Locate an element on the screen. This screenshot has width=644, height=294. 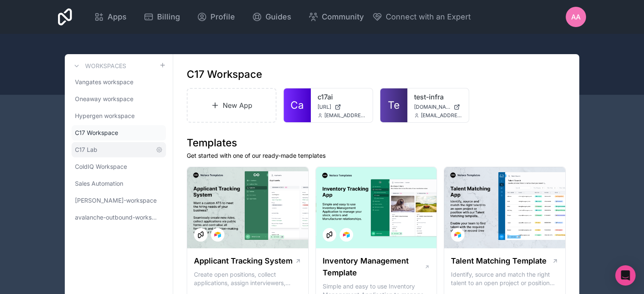
p: Identify, source and match the right talent to an open project or position with our Talent Matchi... is located at coordinates (504, 279).